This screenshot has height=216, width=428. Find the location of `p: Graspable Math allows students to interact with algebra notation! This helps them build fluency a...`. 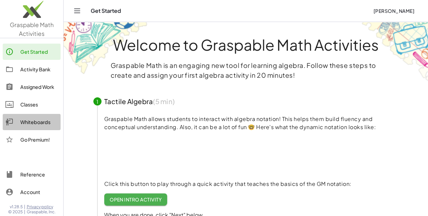

p: Graspable Math allows students to interact with algebra notation! This helps them build fluency a... is located at coordinates (252, 123).